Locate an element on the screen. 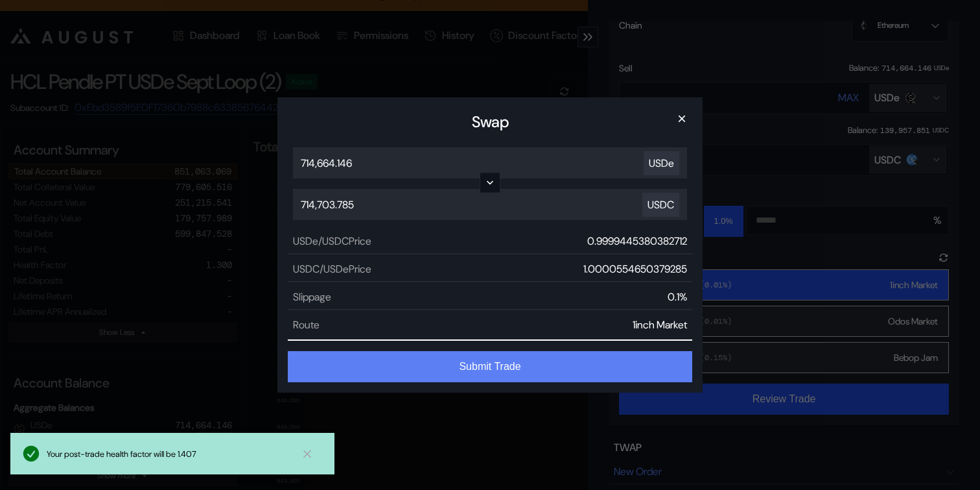  span: 714,664.146 is located at coordinates (326, 163).